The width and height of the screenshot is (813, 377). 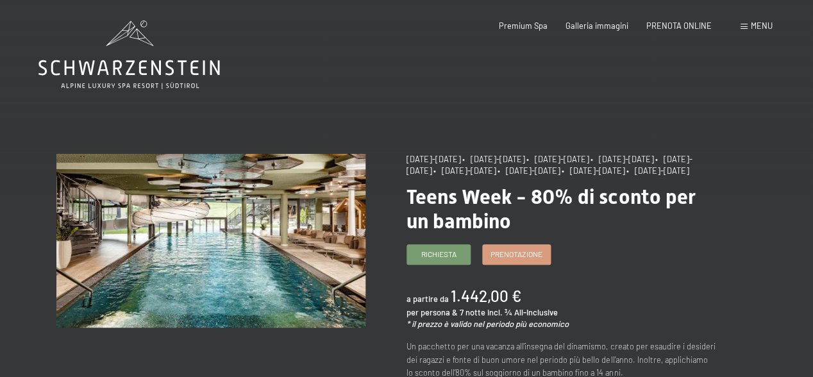 What do you see at coordinates (516, 254) in the screenshot?
I see `span: Prenotazione` at bounding box center [516, 254].